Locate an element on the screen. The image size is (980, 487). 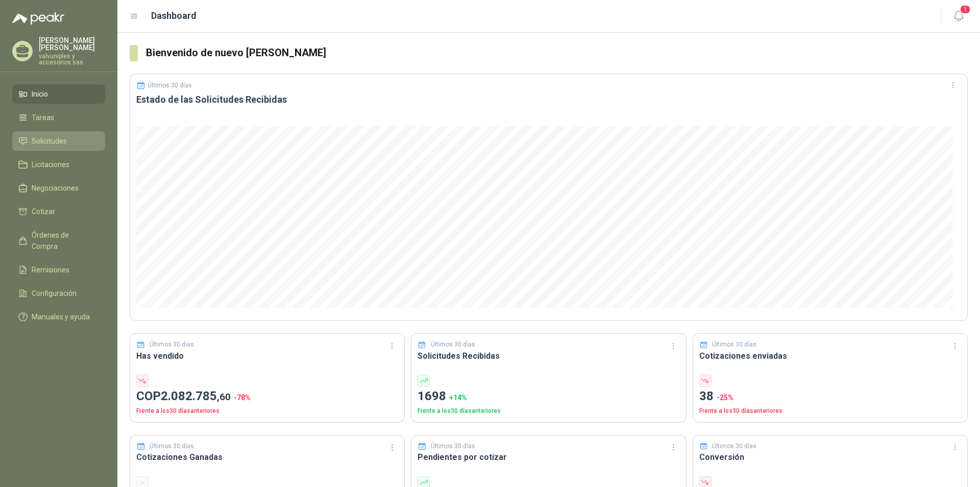
span: Órdenes de Compra is located at coordinates (63, 241).